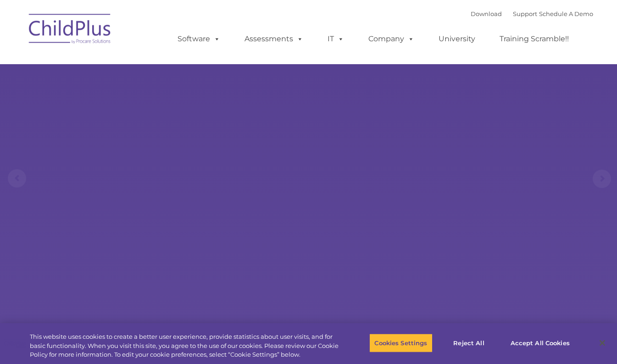  I want to click on a: Download, so click(486, 13).